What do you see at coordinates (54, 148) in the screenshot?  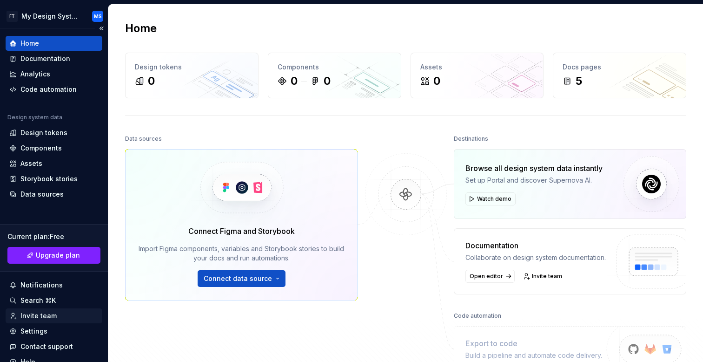 I see `a: Components` at bounding box center [54, 148].